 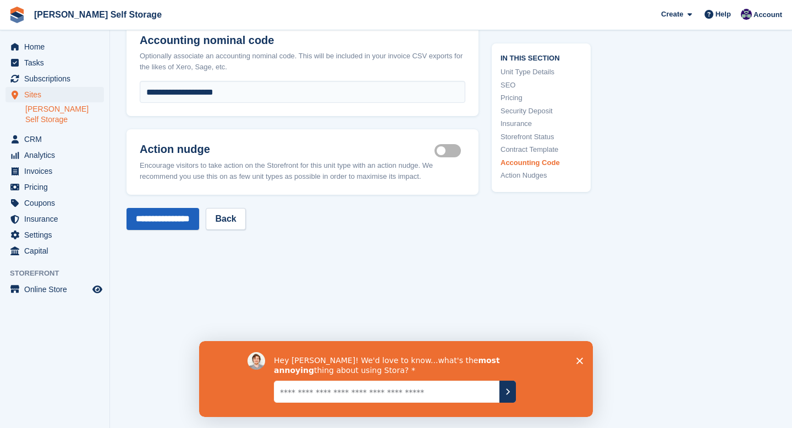 What do you see at coordinates (57, 20) in the screenshot?
I see `img: Profile image for David` at bounding box center [57, 20].